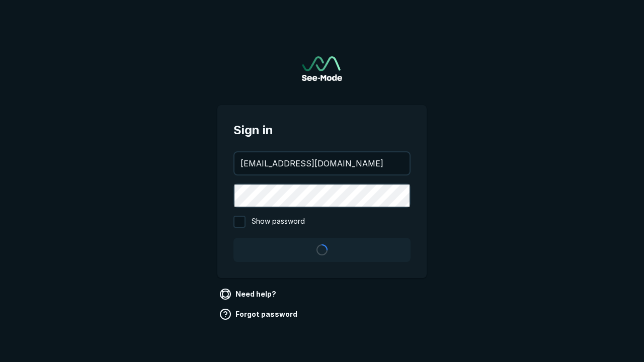  Describe the element at coordinates (322, 68) in the screenshot. I see `a: Go to sign in` at that location.